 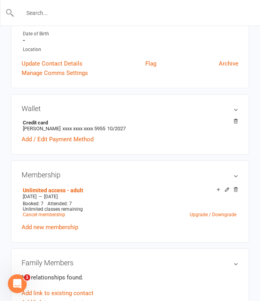 What do you see at coordinates (130, 34) in the screenshot?
I see `div: Date of Birth` at bounding box center [130, 34].